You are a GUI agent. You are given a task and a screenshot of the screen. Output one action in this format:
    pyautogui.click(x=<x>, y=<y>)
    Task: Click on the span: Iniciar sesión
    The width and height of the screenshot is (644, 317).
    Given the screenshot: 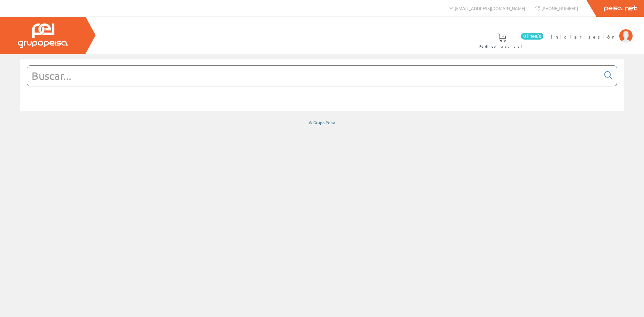 What is the action you would take?
    pyautogui.click(x=583, y=36)
    